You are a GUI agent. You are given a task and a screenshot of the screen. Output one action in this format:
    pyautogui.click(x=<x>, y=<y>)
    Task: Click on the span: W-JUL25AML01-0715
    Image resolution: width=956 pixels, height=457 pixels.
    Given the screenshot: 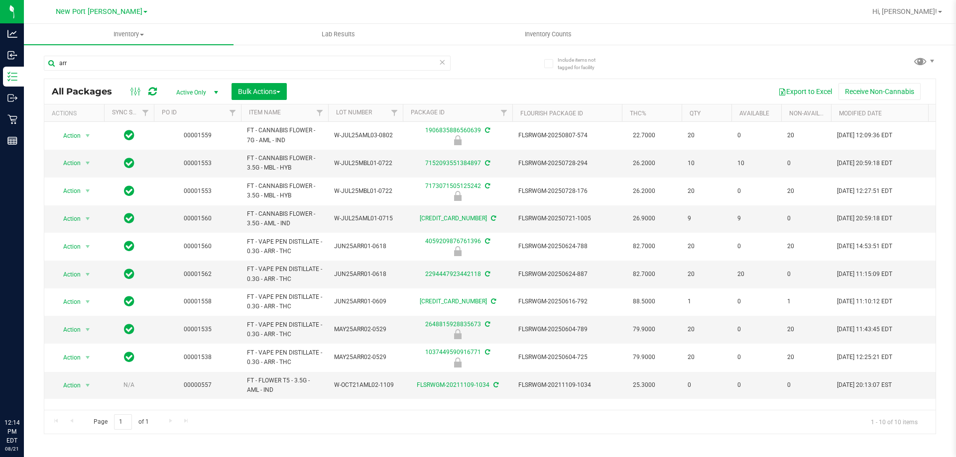 What is the action you would take?
    pyautogui.click(x=365, y=218)
    